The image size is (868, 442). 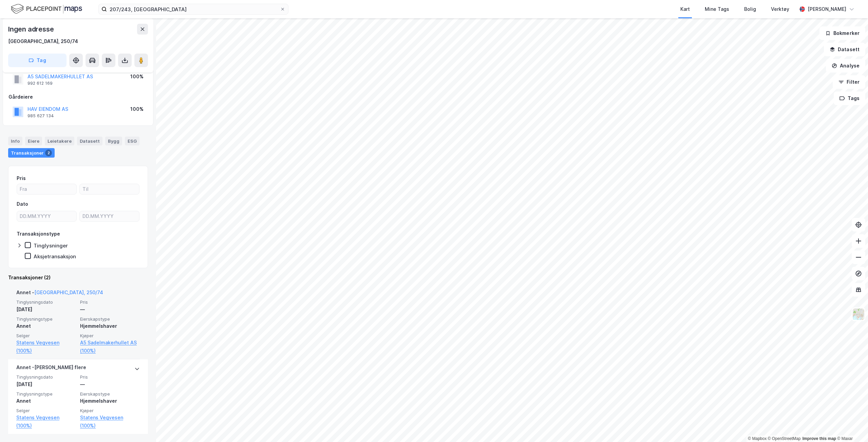 What do you see at coordinates (849, 82) in the screenshot?
I see `button: Filter` at bounding box center [849, 82].